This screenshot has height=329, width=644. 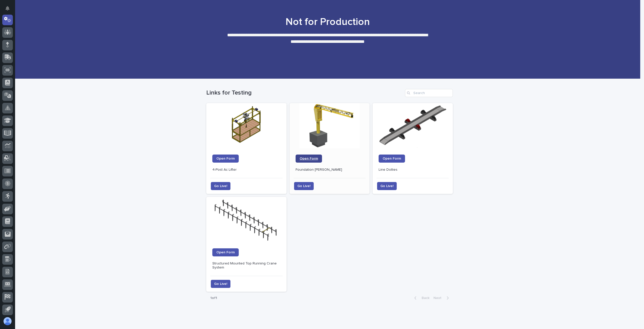 I want to click on button: Next, so click(x=442, y=297).